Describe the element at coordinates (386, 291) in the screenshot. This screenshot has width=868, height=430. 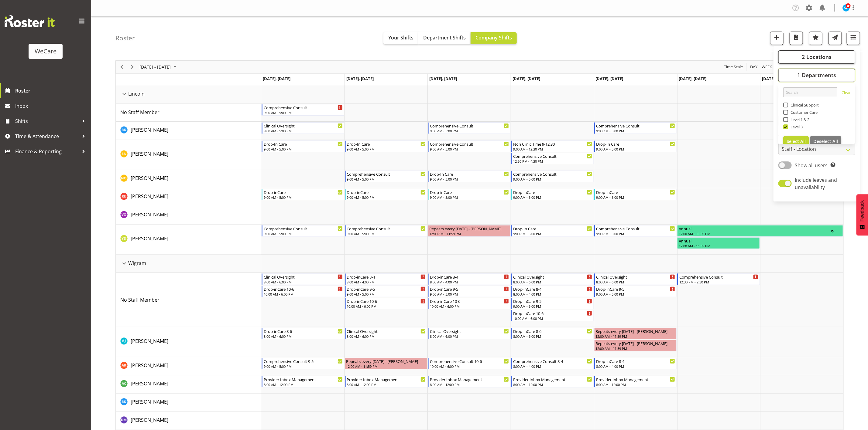
I see `div: No Staff Member"s event - Drop-inCare 9-5 Begin From Tuesday, September 2, 2025 at 9:00:00 AM GMT...` at that location.